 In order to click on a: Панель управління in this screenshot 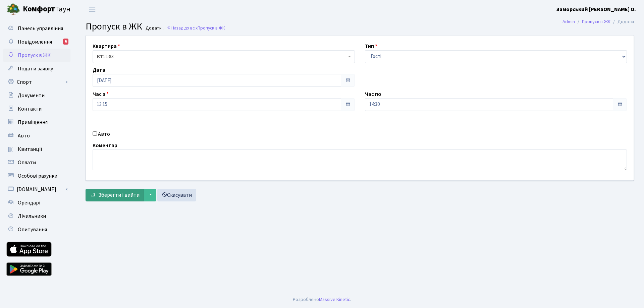, I will do `click(37, 29)`.